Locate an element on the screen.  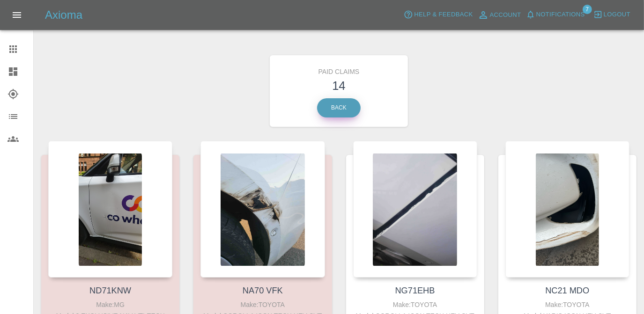
span: 7 is located at coordinates (587, 10).